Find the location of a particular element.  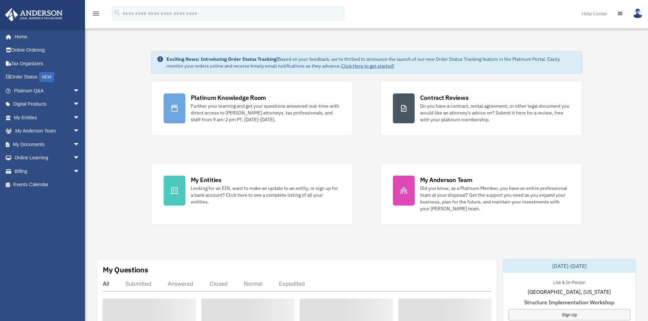

a: Home is located at coordinates (46, 37).